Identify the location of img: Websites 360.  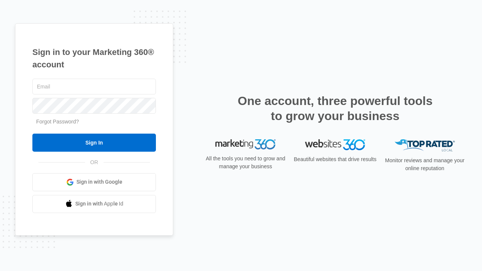
(335, 145).